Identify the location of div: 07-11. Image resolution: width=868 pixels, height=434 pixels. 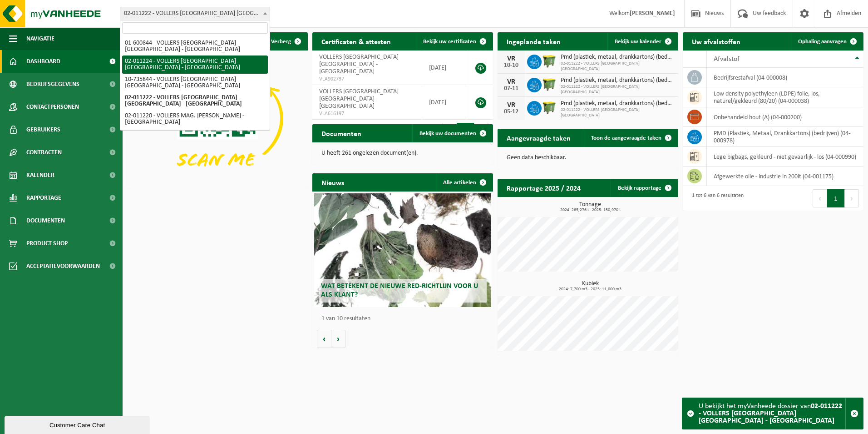
(511, 88).